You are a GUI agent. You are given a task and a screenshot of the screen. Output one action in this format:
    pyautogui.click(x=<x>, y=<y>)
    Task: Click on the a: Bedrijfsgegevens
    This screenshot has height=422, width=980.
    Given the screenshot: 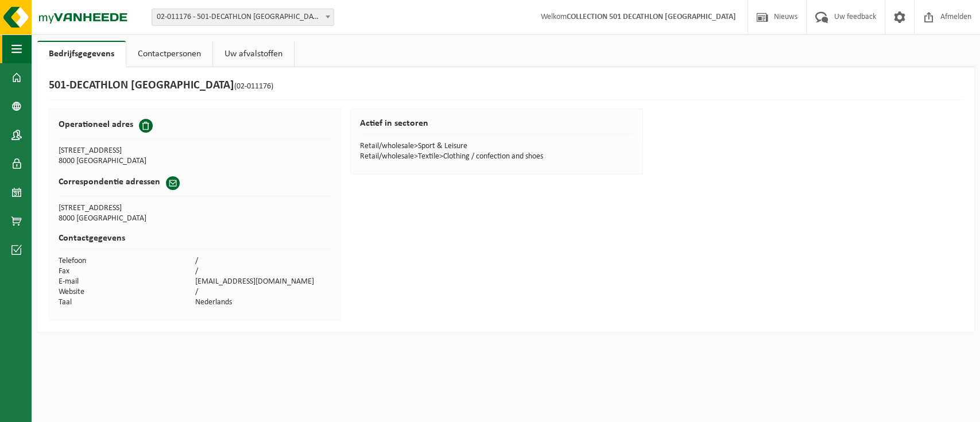 What is the action you would take?
    pyautogui.click(x=81, y=54)
    